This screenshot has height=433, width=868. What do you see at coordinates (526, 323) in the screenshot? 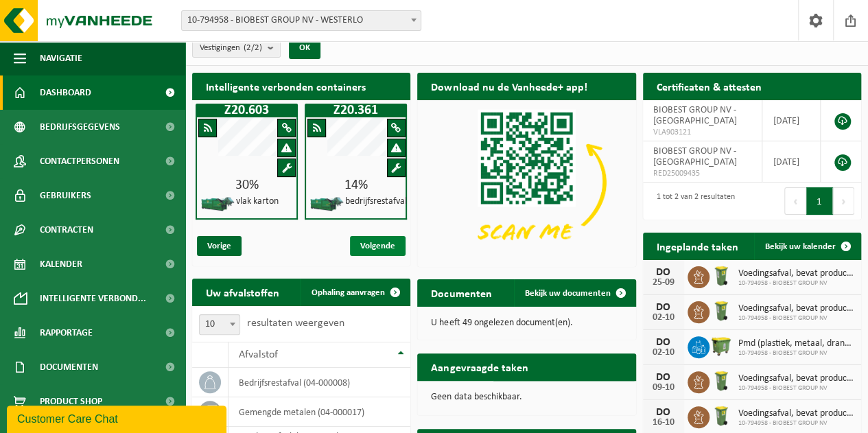
I see `p: U heeft 49 ongelezen document(en).` at bounding box center [526, 323].